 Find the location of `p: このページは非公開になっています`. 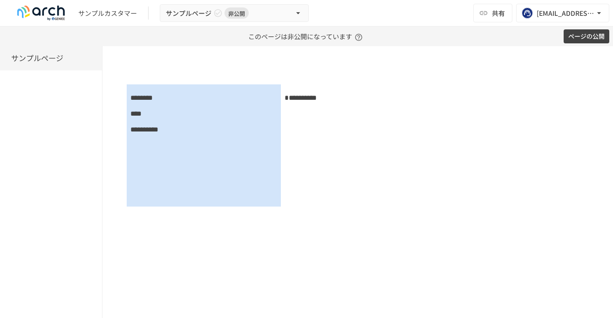

p: このページは非公開になっています is located at coordinates (307, 36).